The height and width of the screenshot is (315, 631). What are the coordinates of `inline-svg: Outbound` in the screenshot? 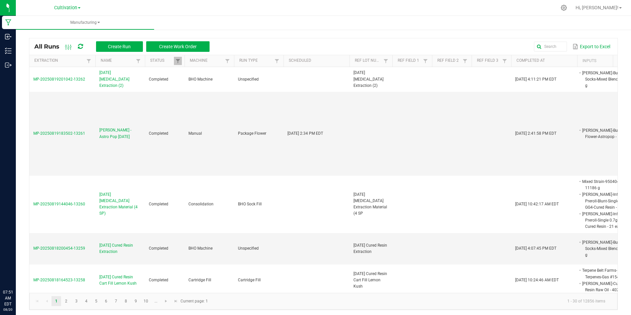 It's located at (8, 65).